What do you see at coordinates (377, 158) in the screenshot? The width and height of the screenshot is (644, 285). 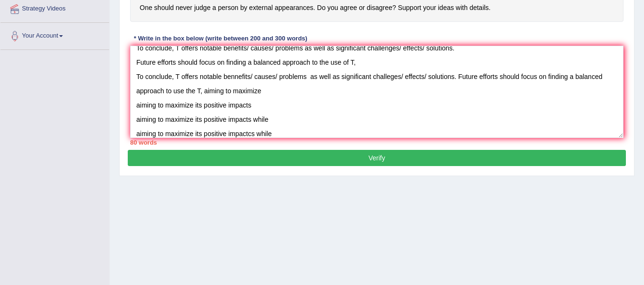 I see `button: Verify` at bounding box center [377, 158].